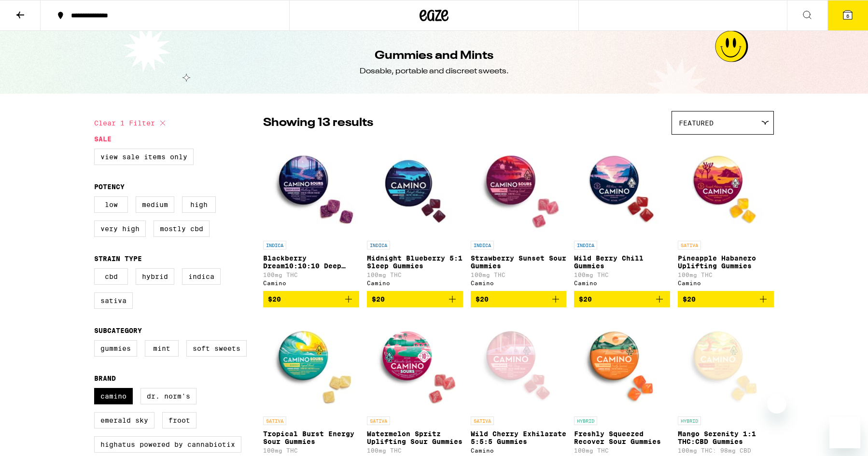 This screenshot has width=868, height=456. Describe the element at coordinates (318, 123) in the screenshot. I see `p: Showing 13 results` at that location.